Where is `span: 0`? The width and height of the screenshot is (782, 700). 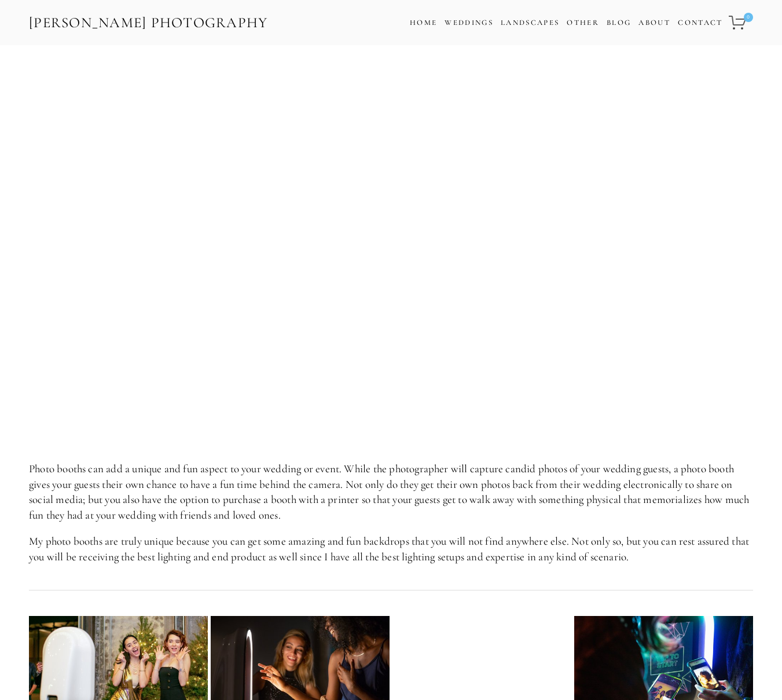 span: 0 is located at coordinates (748, 17).